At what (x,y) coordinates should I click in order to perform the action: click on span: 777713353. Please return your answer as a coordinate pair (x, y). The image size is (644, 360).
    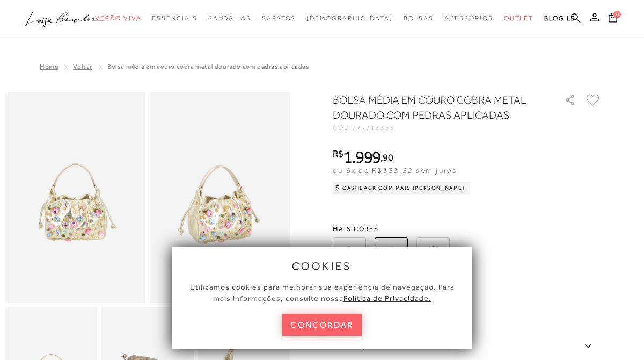
    Looking at the image, I should click on (373, 128).